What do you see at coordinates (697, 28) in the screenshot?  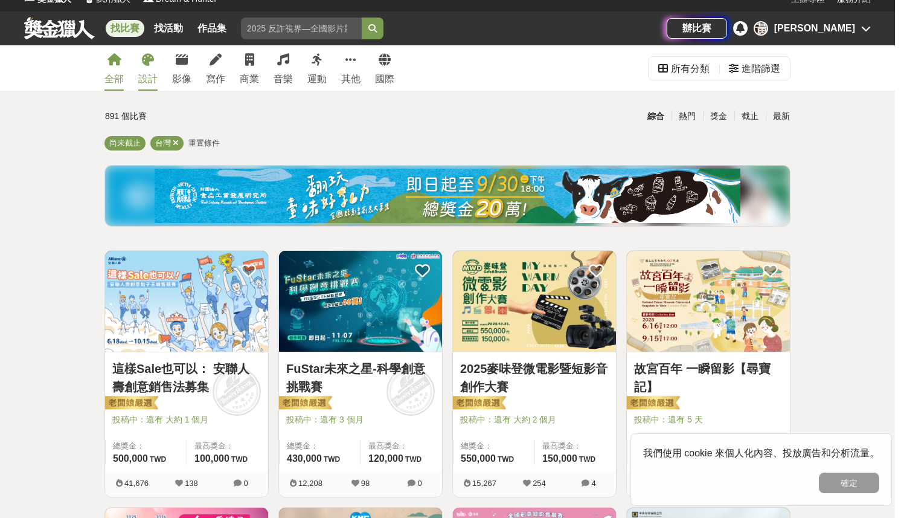 I see `div: 辦比賽` at bounding box center [697, 28].